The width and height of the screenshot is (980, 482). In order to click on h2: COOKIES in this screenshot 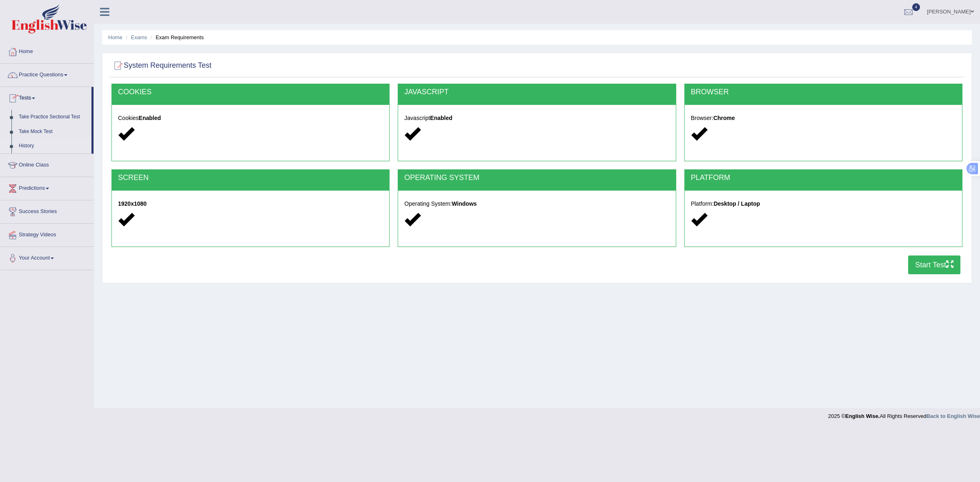, I will do `click(250, 92)`.